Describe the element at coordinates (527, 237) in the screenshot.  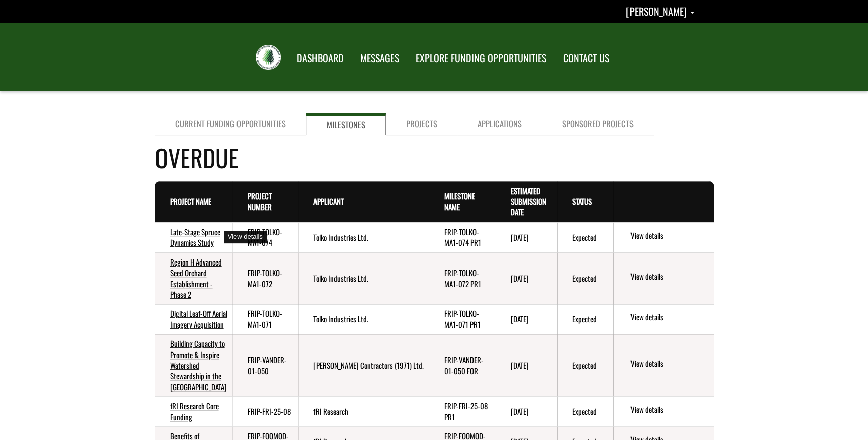
I see `td: 8/14/2025` at that location.